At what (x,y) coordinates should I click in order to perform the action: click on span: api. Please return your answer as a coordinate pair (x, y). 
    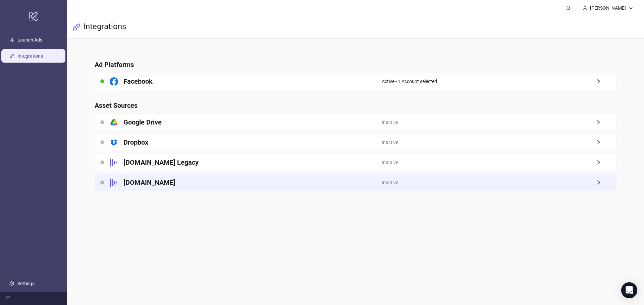
    Looking at the image, I should click on (77, 27).